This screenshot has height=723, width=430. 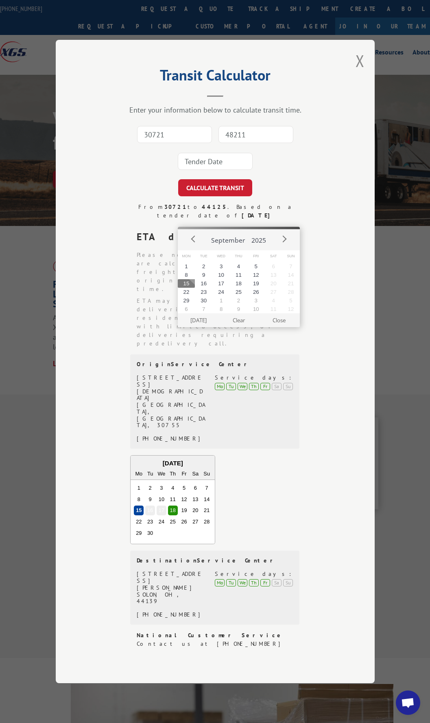 What do you see at coordinates (139, 500) in the screenshot?
I see `div: Choose Monday, September 8th, 2025` at bounding box center [139, 500].